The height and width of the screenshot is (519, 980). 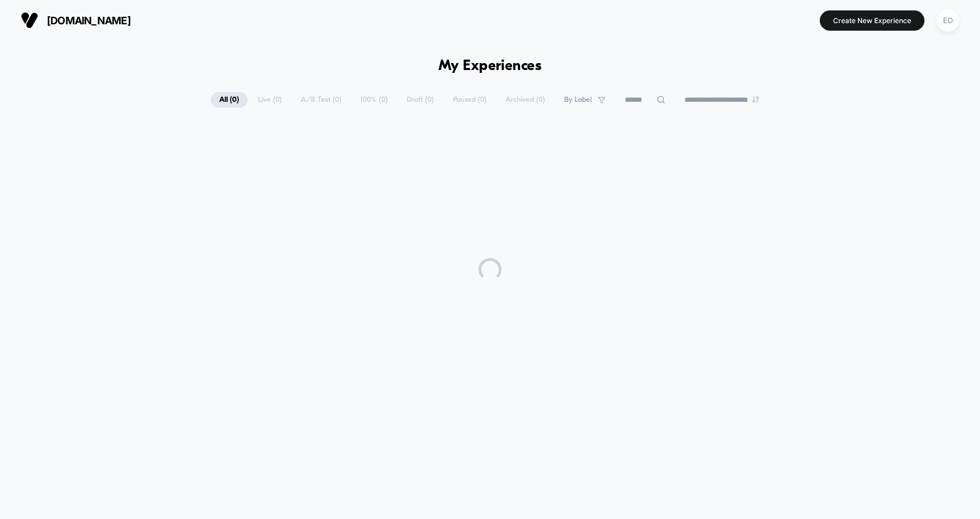 I want to click on div: ED, so click(x=948, y=20).